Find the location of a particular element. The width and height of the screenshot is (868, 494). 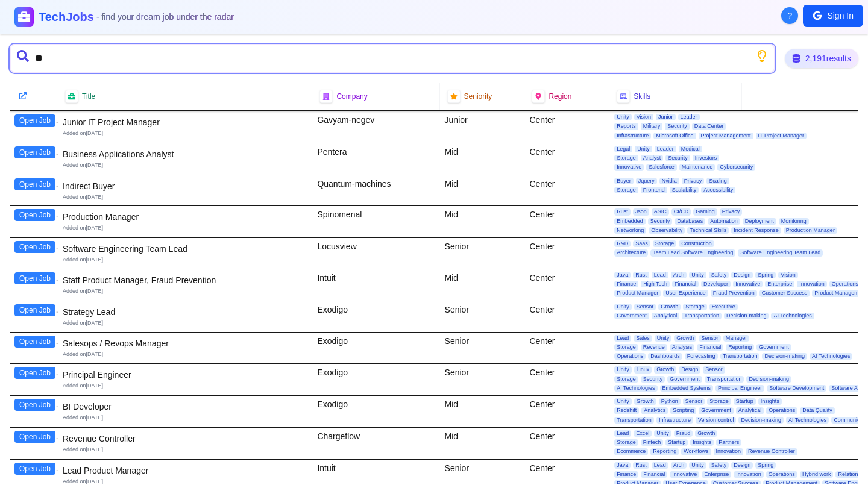

span: Product Management is located at coordinates (791, 483).